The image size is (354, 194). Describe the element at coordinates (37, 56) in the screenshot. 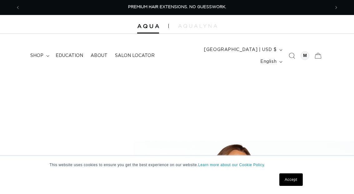

I see `span: shop` at that location.